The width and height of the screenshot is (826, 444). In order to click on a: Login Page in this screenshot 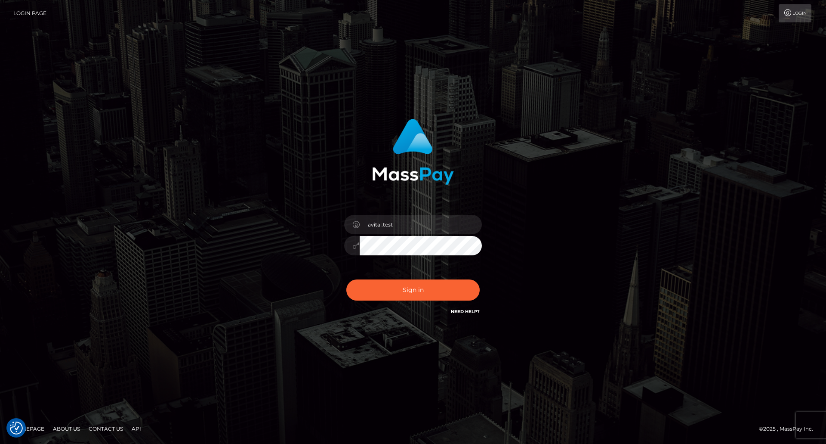, I will do `click(30, 13)`.